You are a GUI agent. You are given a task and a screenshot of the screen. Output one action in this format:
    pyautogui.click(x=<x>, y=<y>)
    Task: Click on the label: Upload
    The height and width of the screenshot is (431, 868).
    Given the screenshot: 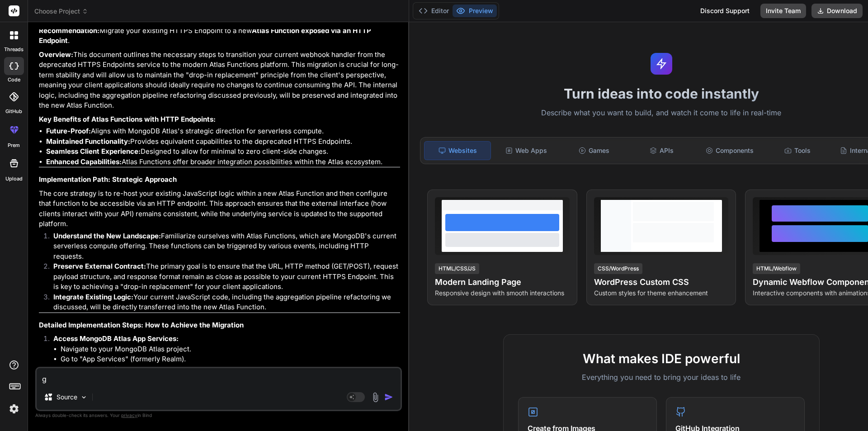 What is the action you would take?
    pyautogui.click(x=14, y=179)
    